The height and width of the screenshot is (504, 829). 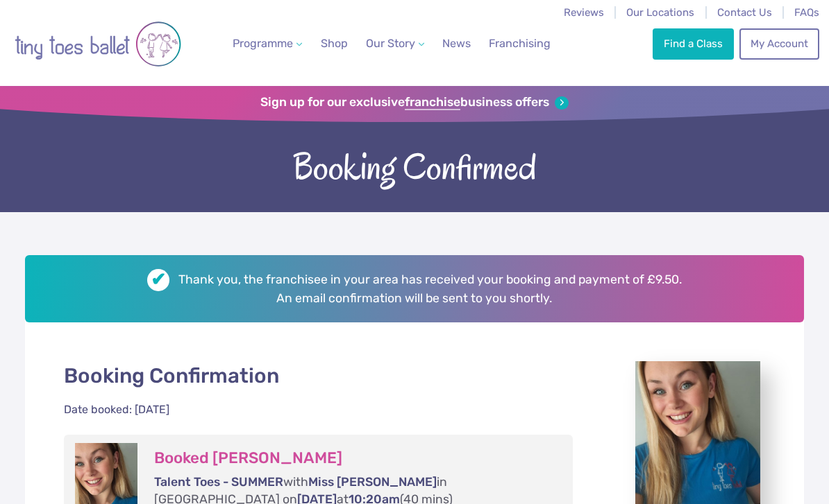 I want to click on span: Franchising, so click(x=519, y=43).